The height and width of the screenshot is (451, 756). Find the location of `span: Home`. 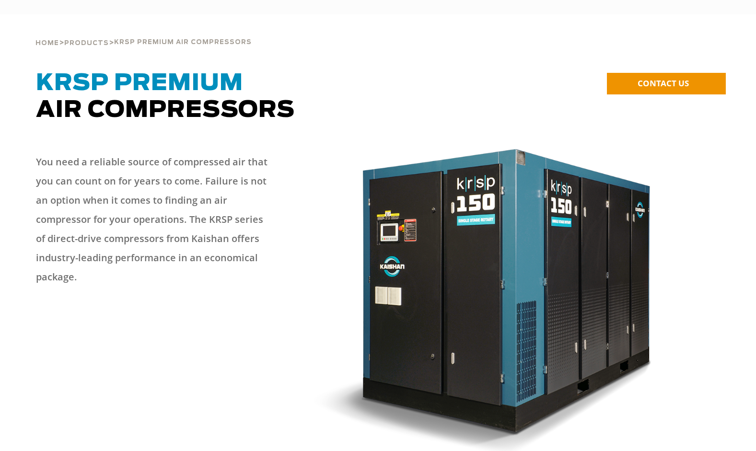

span: Home is located at coordinates (47, 43).